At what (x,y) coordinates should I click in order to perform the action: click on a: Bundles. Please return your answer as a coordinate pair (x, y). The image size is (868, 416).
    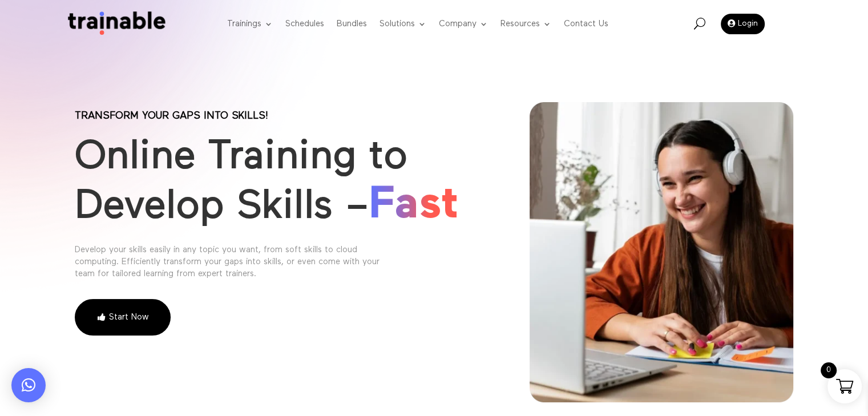
    Looking at the image, I should click on (352, 24).